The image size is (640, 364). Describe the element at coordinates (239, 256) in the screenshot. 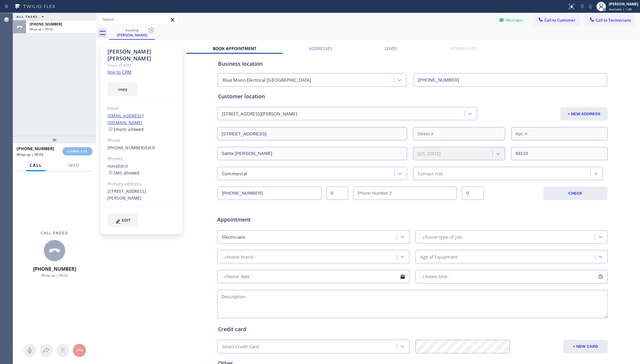

I see `div: - choose brand -` at that location.